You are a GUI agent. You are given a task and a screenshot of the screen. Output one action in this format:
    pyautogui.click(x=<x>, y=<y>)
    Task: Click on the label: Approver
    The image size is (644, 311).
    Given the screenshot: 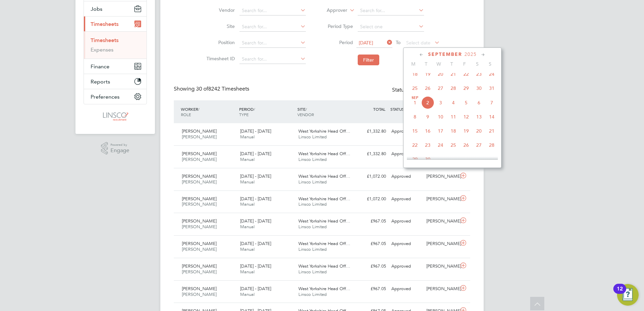 What is the action you would take?
    pyautogui.click(x=332, y=10)
    